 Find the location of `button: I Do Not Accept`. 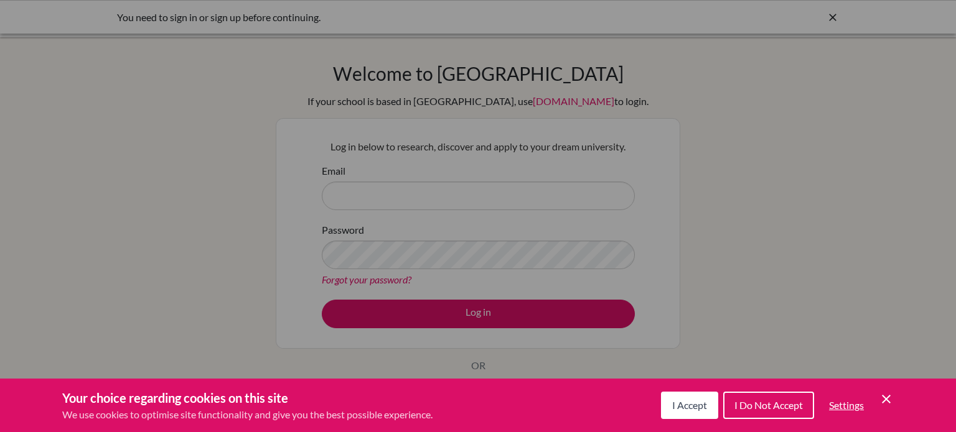

button: I Do Not Accept is located at coordinates (768, 406).